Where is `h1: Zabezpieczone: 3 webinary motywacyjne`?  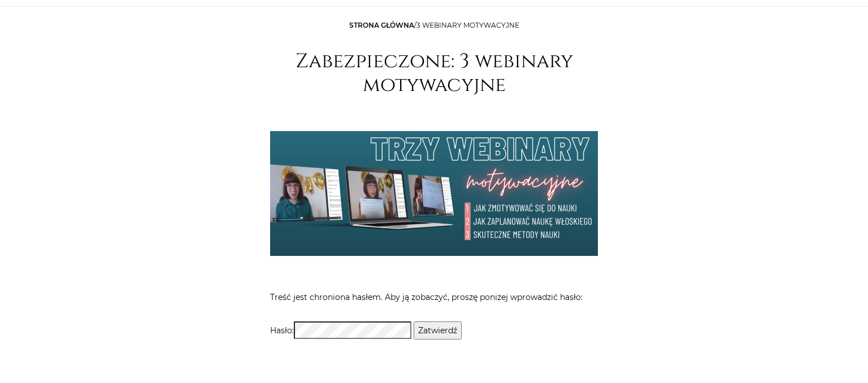 h1: Zabezpieczone: 3 webinary motywacyjne is located at coordinates (434, 73).